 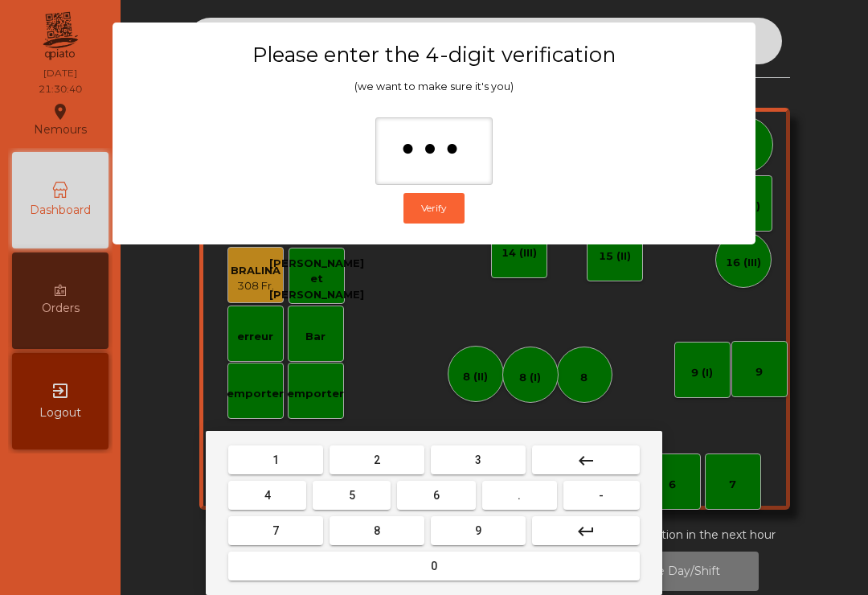 What do you see at coordinates (436, 495) in the screenshot?
I see `span: 6` at bounding box center [436, 495].